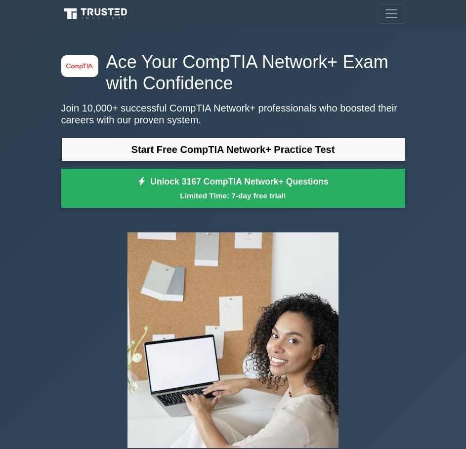 The image size is (466, 449). What do you see at coordinates (233, 189) in the screenshot?
I see `a: Unlock 3167 CompTIA Network+ QuestionsLimited Time: 7-day free trial!` at bounding box center [233, 189].